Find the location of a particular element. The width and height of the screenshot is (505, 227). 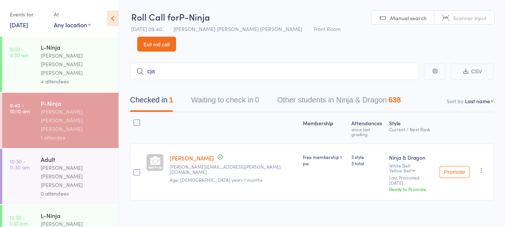

div: since last grading is located at coordinates (367, 132).